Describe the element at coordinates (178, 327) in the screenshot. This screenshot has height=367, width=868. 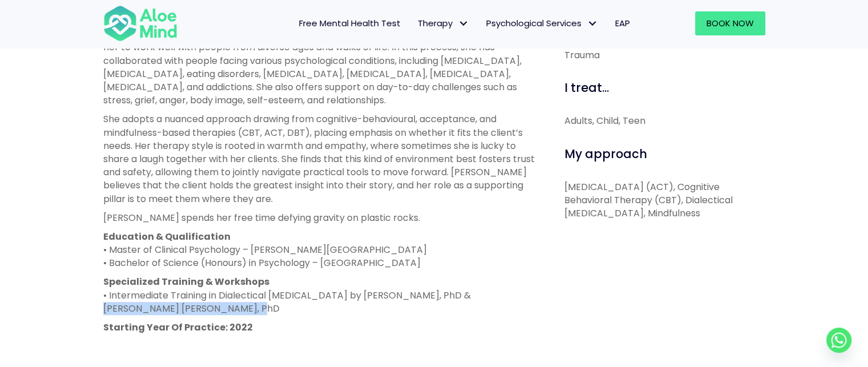
I see `strong: Starting Year Of Practice: 2022` at that location.